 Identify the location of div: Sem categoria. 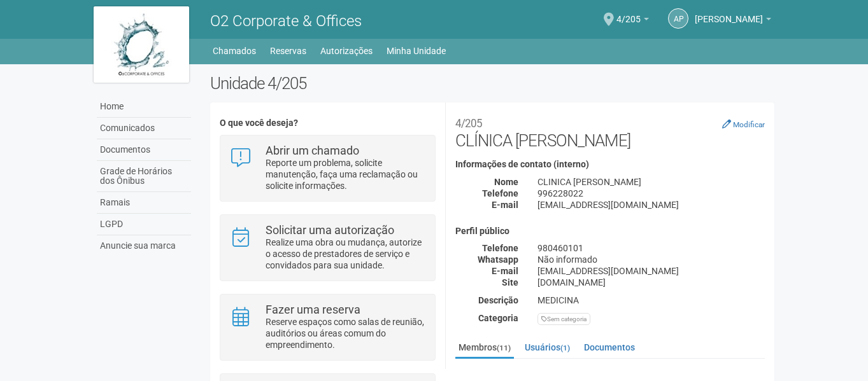
(564, 319).